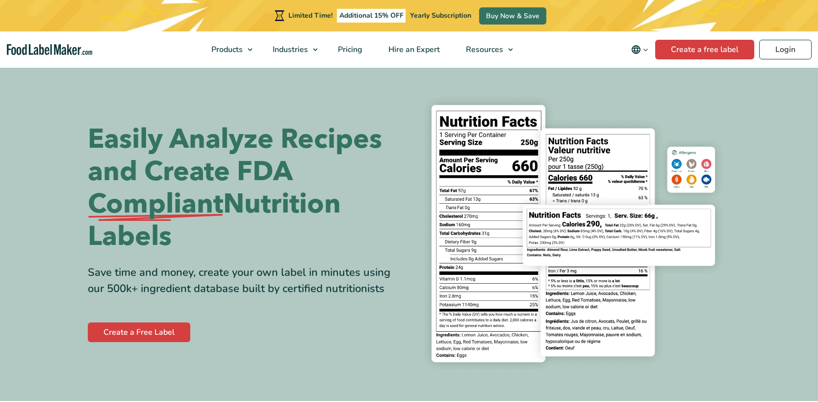 The width and height of the screenshot is (818, 402). What do you see at coordinates (139, 332) in the screenshot?
I see `a: Create a Free Label` at bounding box center [139, 332].